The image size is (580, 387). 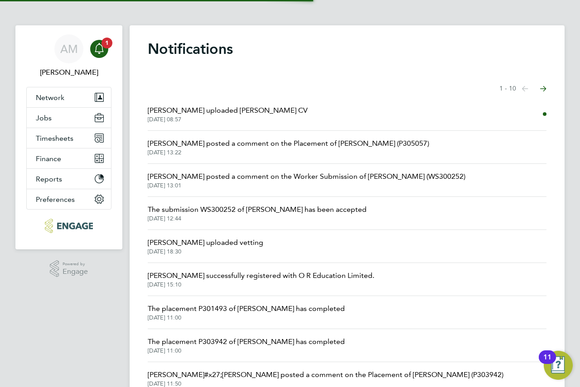 What do you see at coordinates (69, 97) in the screenshot?
I see `button: Network` at bounding box center [69, 97].